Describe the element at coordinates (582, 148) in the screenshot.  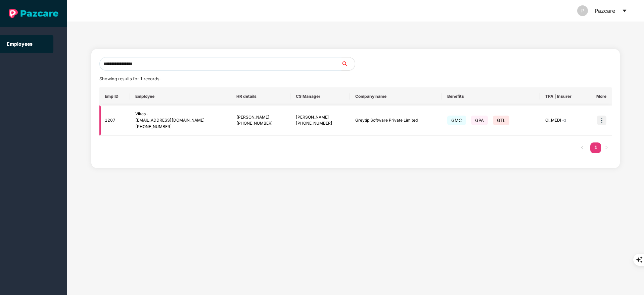
I see `span: left` at that location.